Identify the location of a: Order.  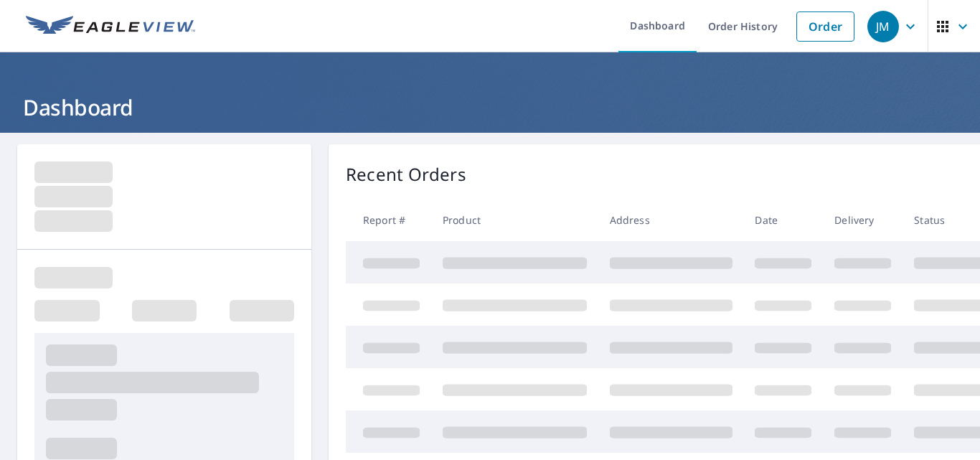
(825, 27).